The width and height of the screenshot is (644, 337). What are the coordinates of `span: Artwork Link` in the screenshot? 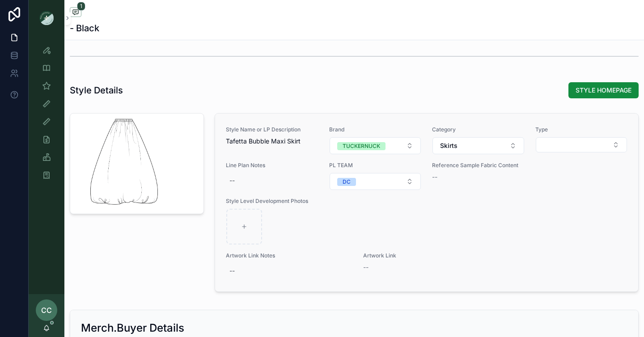 It's located at (409, 256).